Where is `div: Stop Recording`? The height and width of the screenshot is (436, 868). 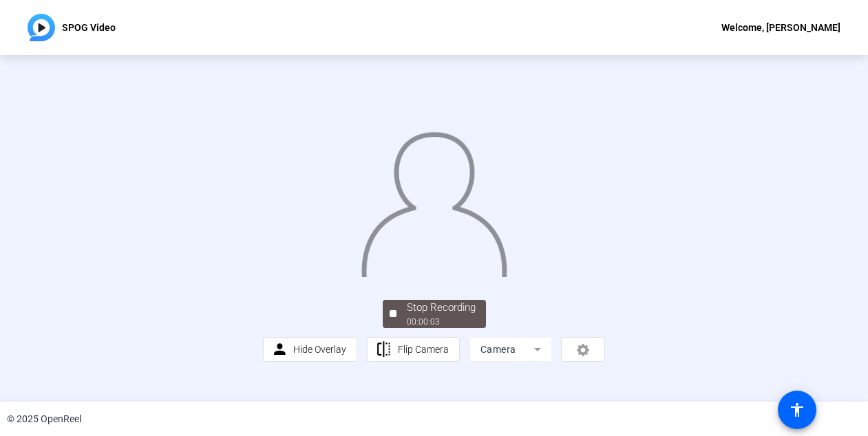
div: Stop Recording is located at coordinates (441, 308).